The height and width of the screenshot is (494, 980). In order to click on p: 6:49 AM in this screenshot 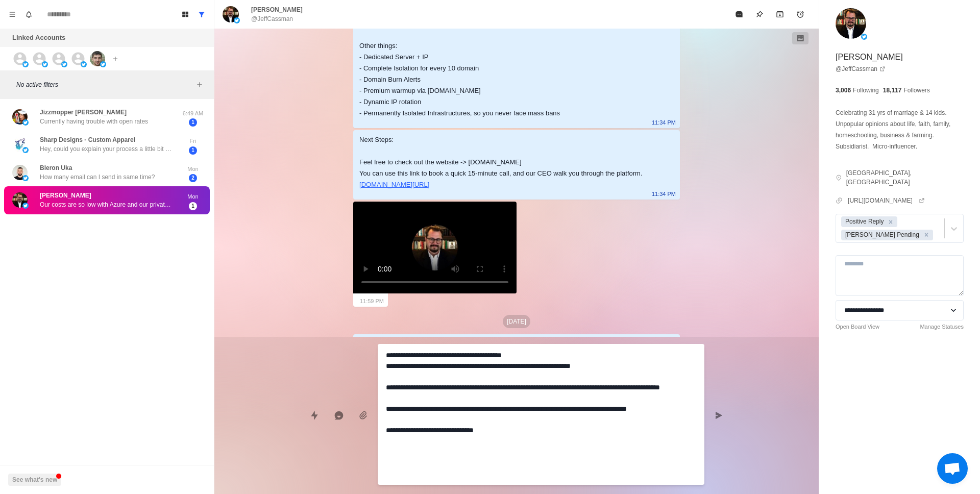, I will do `click(193, 114)`.